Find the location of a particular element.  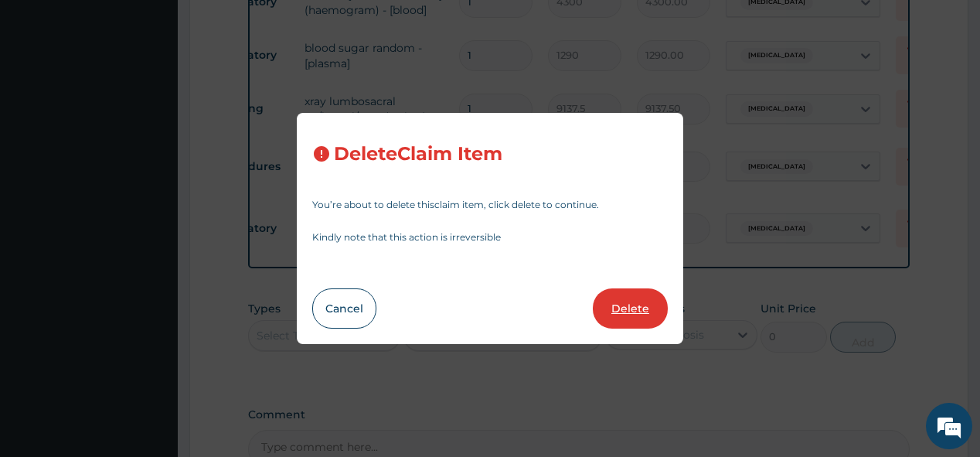

button: Delete is located at coordinates (630, 309).